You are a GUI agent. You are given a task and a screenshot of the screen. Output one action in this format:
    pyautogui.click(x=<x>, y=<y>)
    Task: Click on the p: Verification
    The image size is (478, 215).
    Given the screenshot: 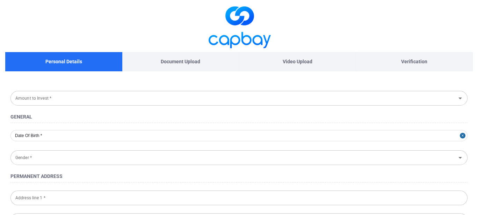 What is the action you would take?
    pyautogui.click(x=414, y=62)
    